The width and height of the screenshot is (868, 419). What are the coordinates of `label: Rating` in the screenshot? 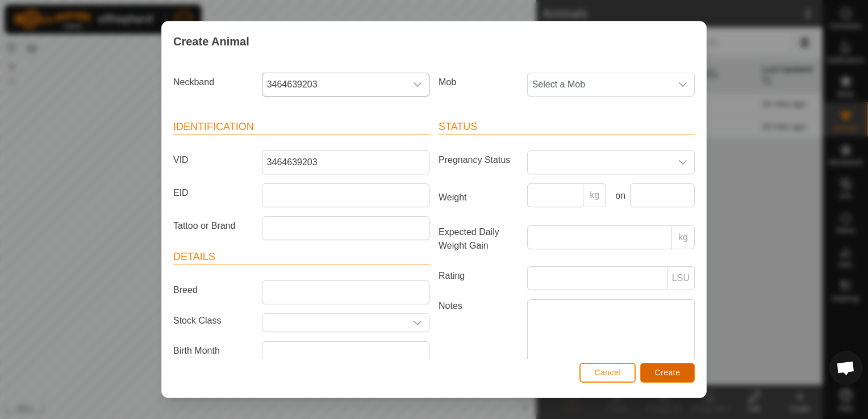 It's located at (479, 276).